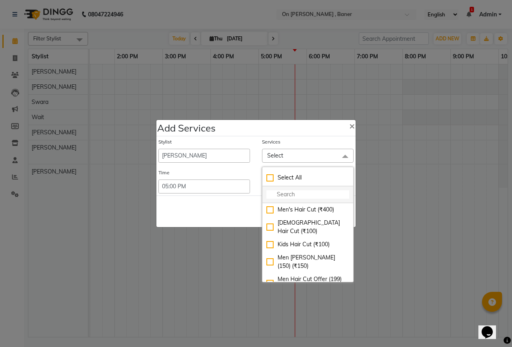 The width and height of the screenshot is (512, 347). Describe the element at coordinates (308, 284) in the screenshot. I see `div: Men Hair Cut Offer (199) (₹199)` at that location.